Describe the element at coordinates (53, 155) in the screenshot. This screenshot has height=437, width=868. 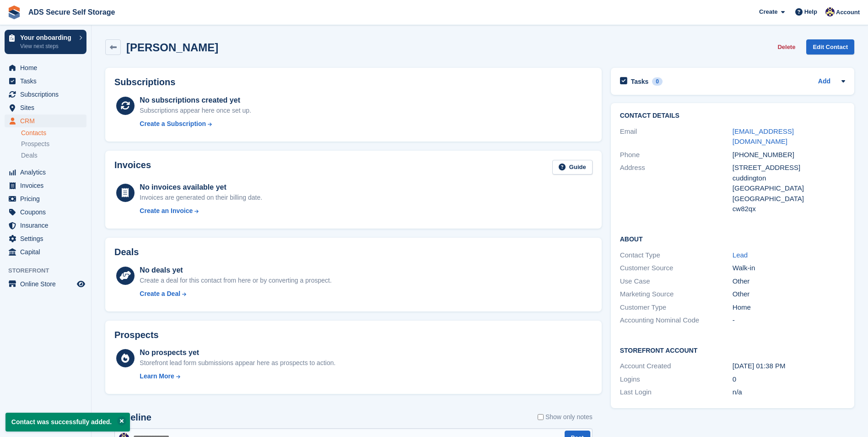
I see `a: Deals` at that location.